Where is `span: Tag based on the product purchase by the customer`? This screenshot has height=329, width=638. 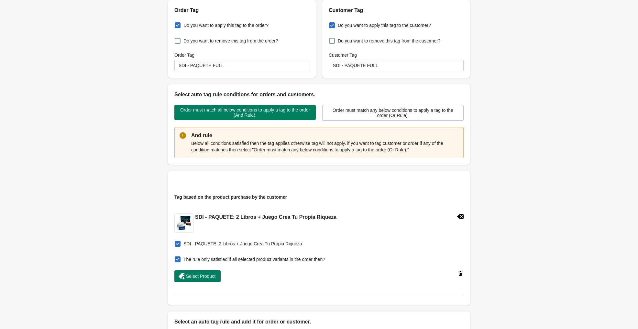 span: Tag based on the product purchase by the customer is located at coordinates (231, 197).